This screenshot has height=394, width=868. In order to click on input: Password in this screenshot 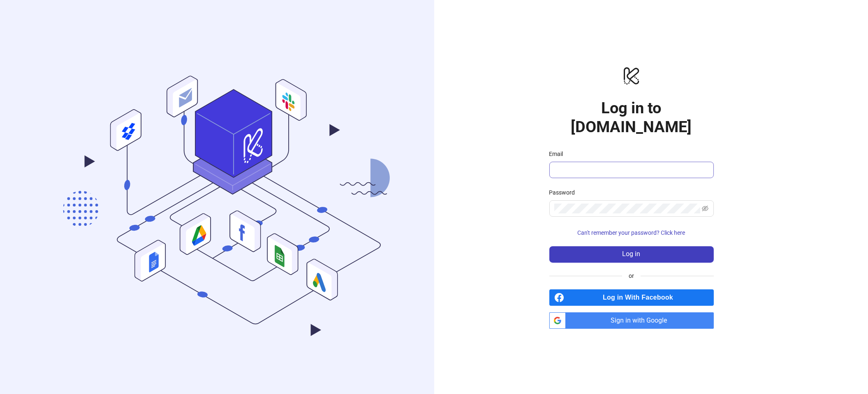, I will do `click(627, 209)`.